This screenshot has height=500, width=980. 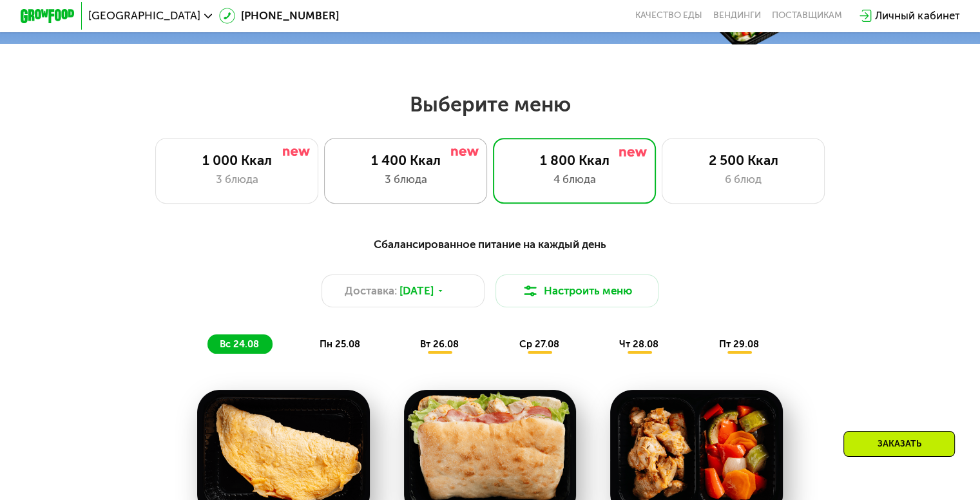 I want to click on span: ср 27.08, so click(x=539, y=344).